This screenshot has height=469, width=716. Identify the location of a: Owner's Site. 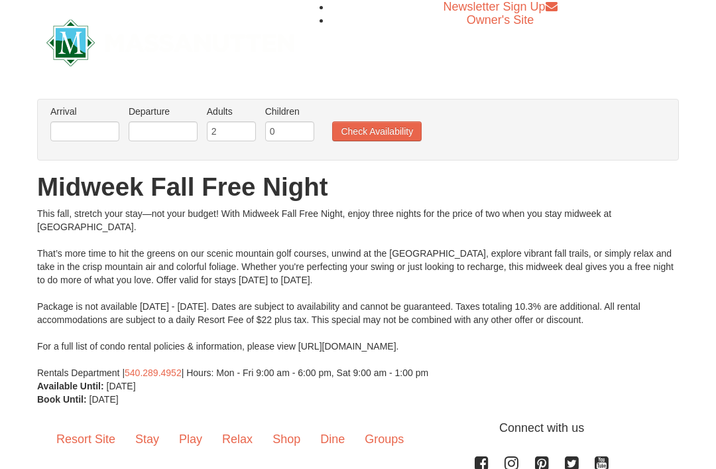
(500, 20).